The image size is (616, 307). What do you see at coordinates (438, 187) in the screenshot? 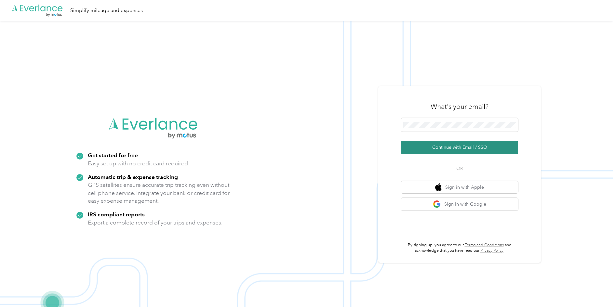
I see `img: apple logo` at bounding box center [438, 187].